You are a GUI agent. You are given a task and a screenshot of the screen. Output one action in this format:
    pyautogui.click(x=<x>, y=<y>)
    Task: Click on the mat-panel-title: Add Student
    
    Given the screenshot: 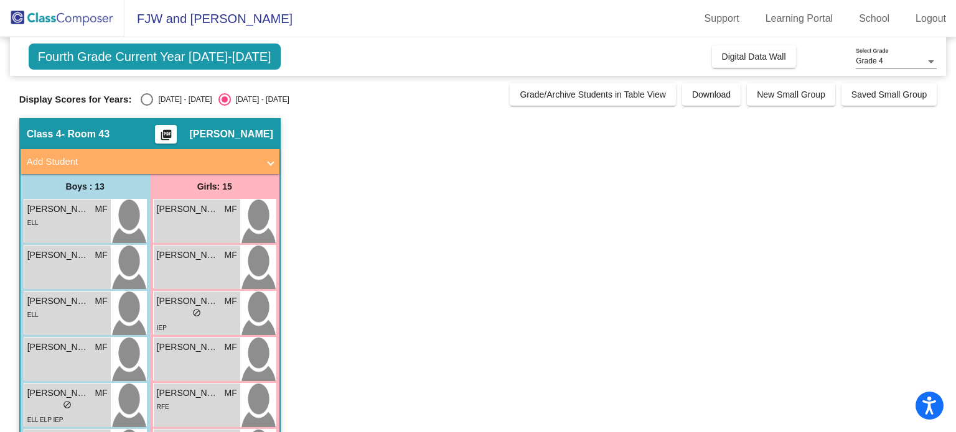 What is the action you would take?
    pyautogui.click(x=143, y=162)
    